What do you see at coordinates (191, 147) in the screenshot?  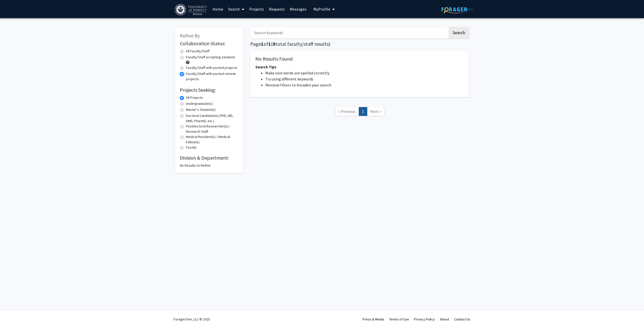 I see `label: Faculty` at bounding box center [191, 147].